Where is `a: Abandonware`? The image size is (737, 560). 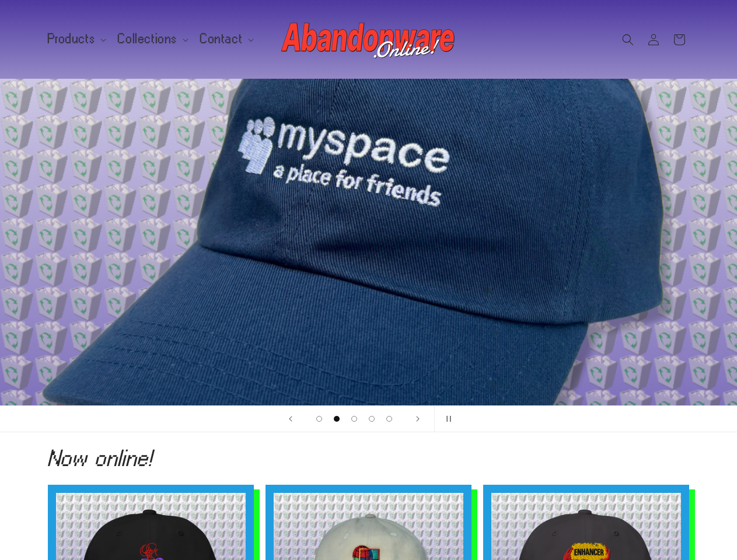
a: Abandonware is located at coordinates (368, 39).